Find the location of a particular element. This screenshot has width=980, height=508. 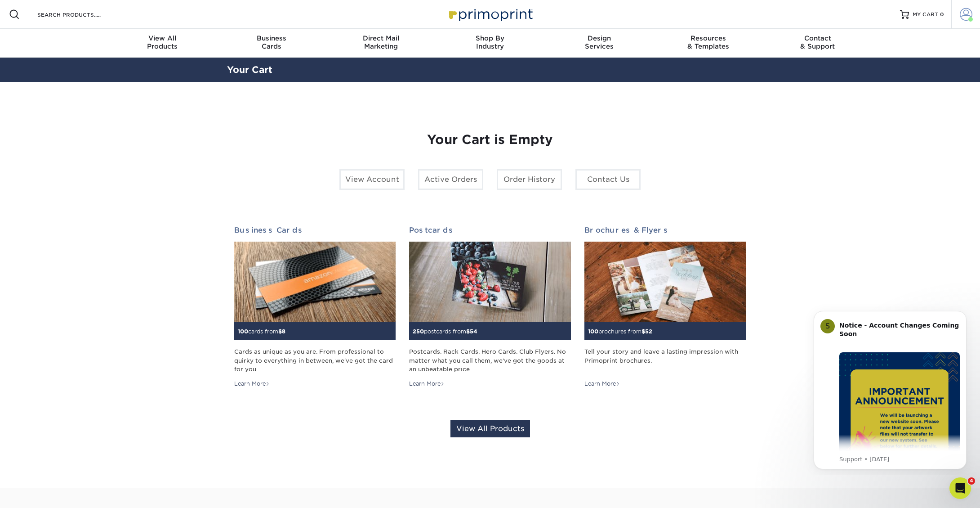

a: Resources& Templates is located at coordinates (708, 43).